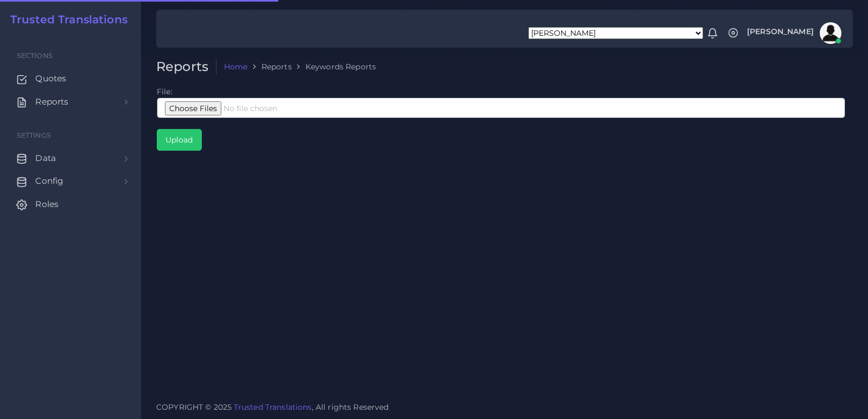 The height and width of the screenshot is (419, 868). What do you see at coordinates (351, 408) in the screenshot?
I see `span: , All rights Reserved` at bounding box center [351, 408].